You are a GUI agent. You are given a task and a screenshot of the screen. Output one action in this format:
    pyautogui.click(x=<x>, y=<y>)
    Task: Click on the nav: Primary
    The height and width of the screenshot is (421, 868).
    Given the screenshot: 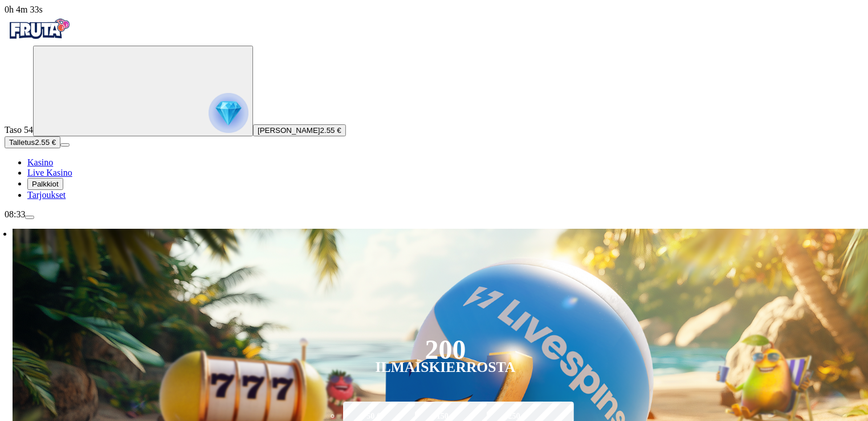 What is the action you would take?
    pyautogui.click(x=434, y=107)
    